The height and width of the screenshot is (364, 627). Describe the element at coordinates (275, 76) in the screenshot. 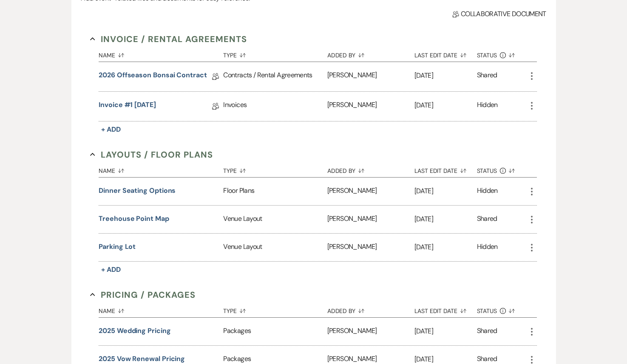

I see `div: Contracts / Rental Agreements` at that location.